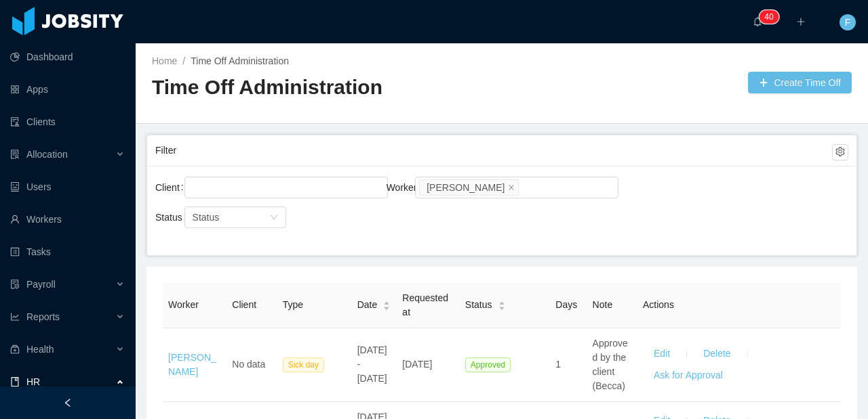 The width and height of the screenshot is (868, 419). I want to click on span: Date, so click(367, 305).